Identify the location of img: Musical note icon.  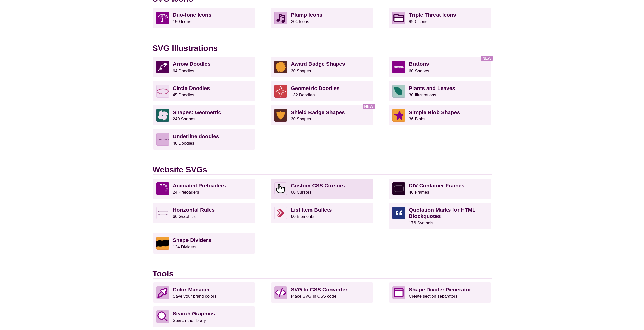
(281, 18).